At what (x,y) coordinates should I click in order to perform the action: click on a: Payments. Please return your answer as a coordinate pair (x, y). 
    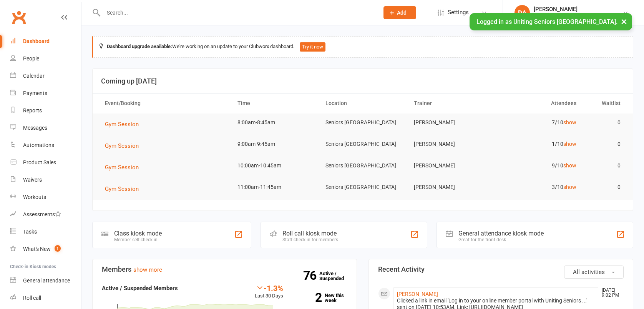
    Looking at the image, I should click on (46, 93).